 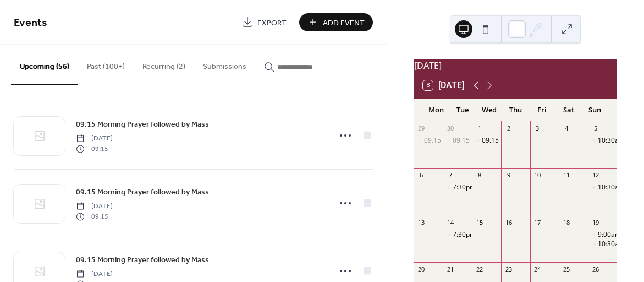 What do you see at coordinates (595, 110) in the screenshot?
I see `div: Sun` at bounding box center [595, 110].